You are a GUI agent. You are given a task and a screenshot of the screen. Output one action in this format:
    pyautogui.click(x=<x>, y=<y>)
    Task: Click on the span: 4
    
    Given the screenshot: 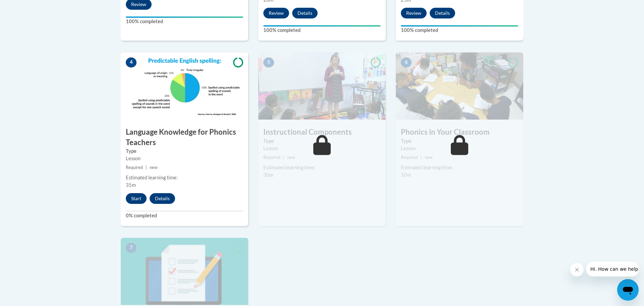 What is the action you would take?
    pyautogui.click(x=131, y=63)
    